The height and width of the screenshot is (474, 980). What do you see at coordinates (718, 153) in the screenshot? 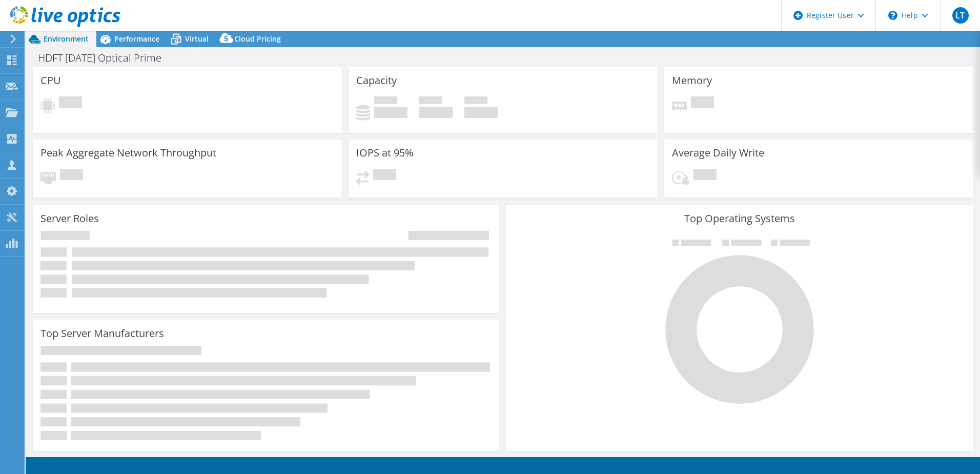
I see `h3: Average Daily Write` at bounding box center [718, 153].